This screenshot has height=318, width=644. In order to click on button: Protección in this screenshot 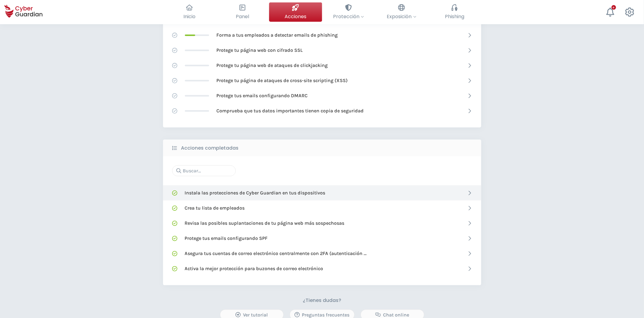, I will do `click(348, 12)`.